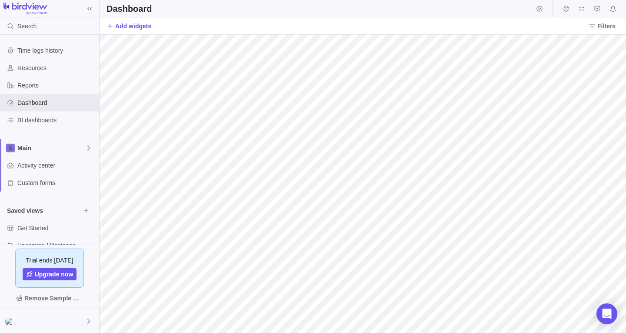 Image resolution: width=626 pixels, height=333 pixels. Describe the element at coordinates (566, 10) in the screenshot. I see `a: Time logs` at that location.